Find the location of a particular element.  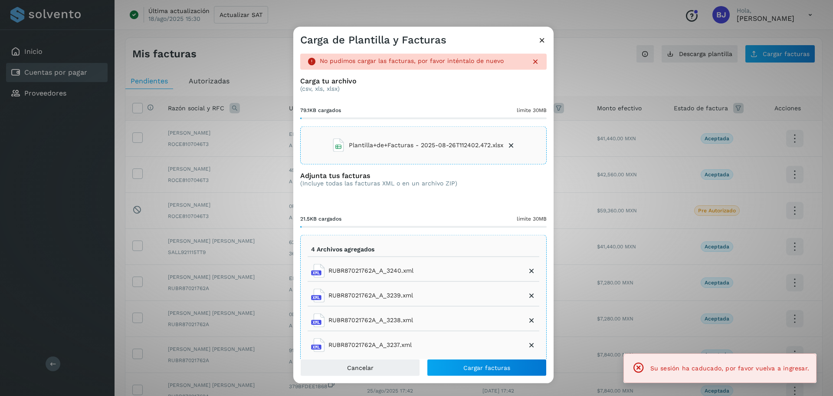

p: (csv, xls, xlsx) is located at coordinates (424, 89).